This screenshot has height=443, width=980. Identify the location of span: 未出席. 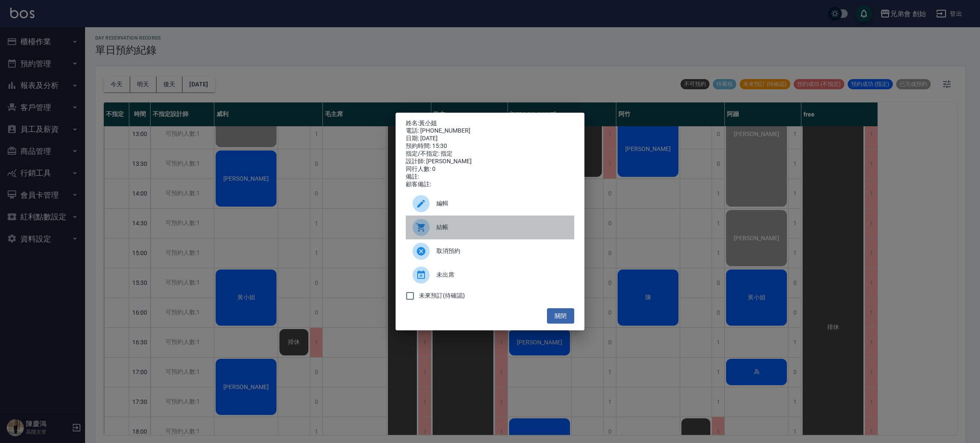
(502, 275).